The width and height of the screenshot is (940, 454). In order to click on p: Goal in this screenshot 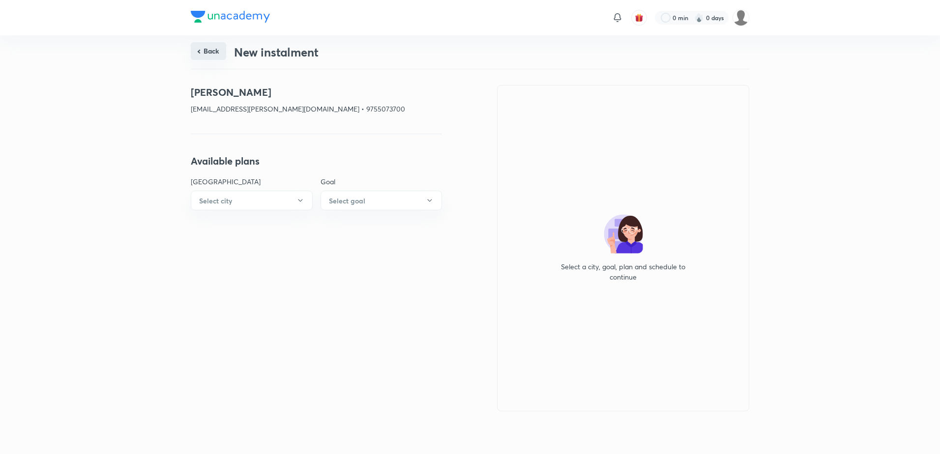, I will do `click(382, 181)`.